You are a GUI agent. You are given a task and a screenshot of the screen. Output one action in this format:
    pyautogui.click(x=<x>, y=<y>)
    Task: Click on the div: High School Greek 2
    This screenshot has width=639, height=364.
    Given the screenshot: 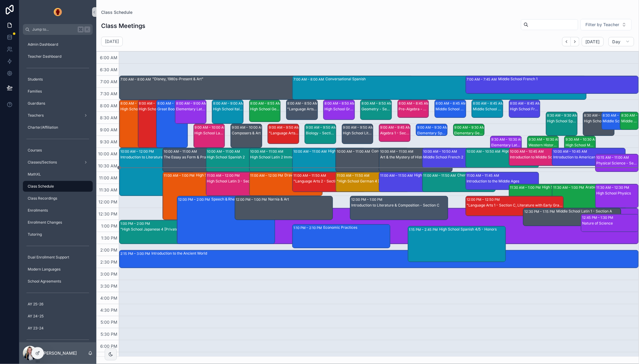 What is the action you would take?
    pyautogui.click(x=347, y=151)
    